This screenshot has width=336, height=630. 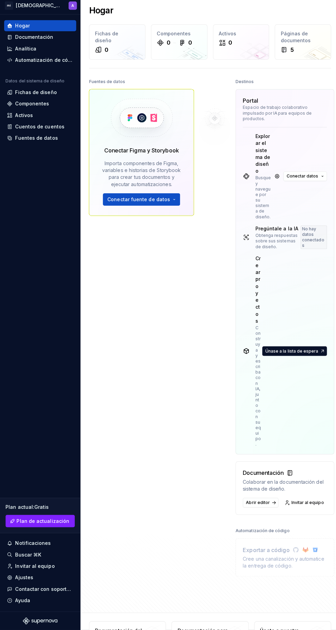 What do you see at coordinates (40, 522) in the screenshot?
I see `button: Plan de actualización` at bounding box center [40, 522].